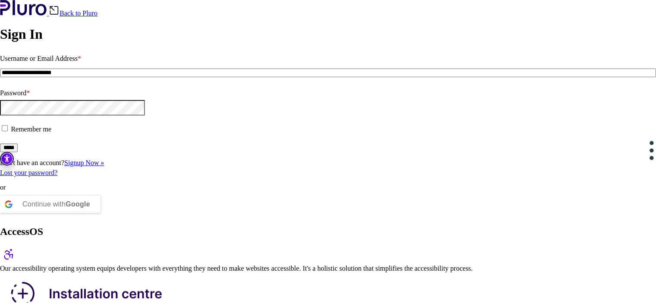 The height and width of the screenshot is (303, 656). I want to click on b: Google, so click(78, 204).